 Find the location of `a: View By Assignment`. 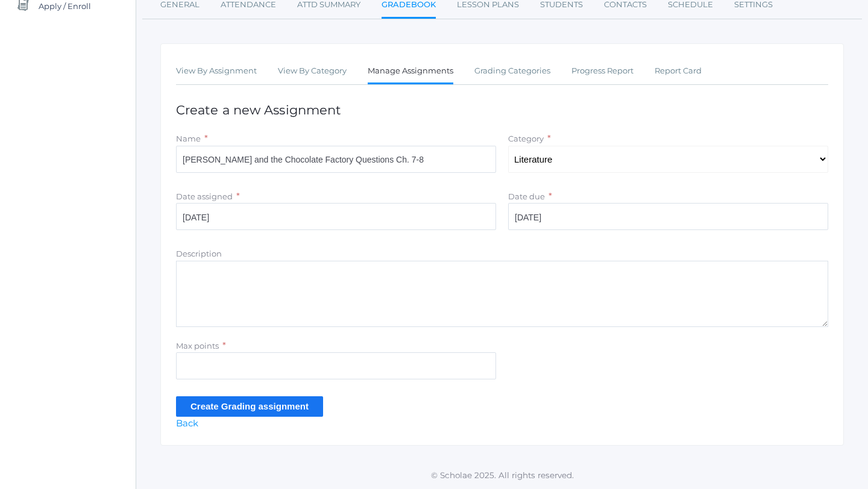

a: View By Assignment is located at coordinates (217, 71).